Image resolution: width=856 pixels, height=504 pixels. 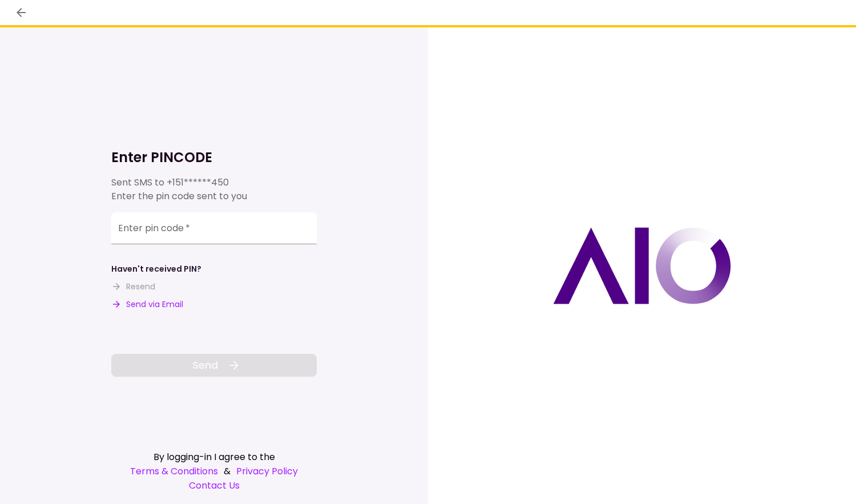 I want to click on h1: Enter PINCODE, so click(x=214, y=158).